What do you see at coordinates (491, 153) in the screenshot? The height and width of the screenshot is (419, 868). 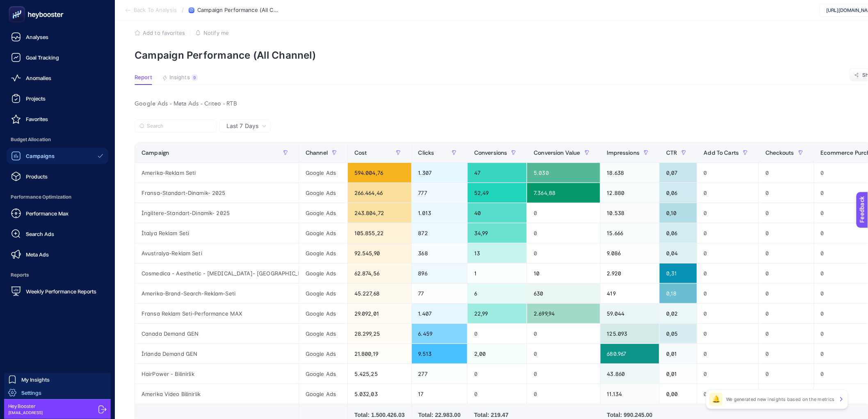 I see `span: Conversions` at bounding box center [491, 153].